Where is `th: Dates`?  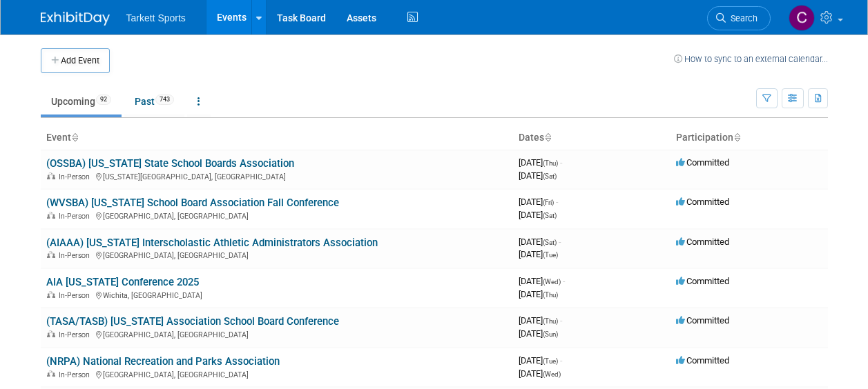 th: Dates is located at coordinates (592, 138).